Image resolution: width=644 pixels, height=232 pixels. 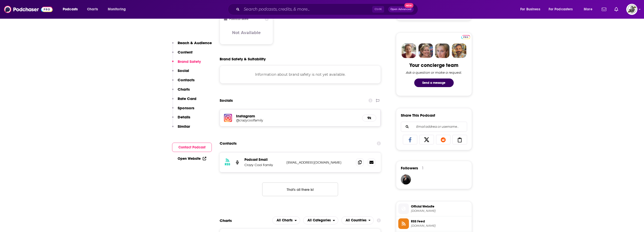 What do you see at coordinates (264, 165) in the screenshot?
I see `p: Crazy Cool Family` at bounding box center [264, 165].